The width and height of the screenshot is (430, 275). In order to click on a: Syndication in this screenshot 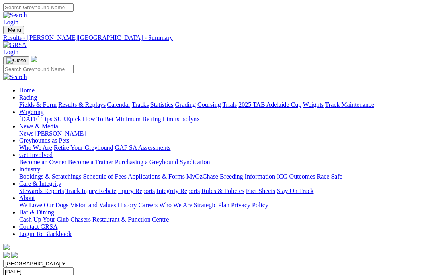, I will do `click(195, 162)`.